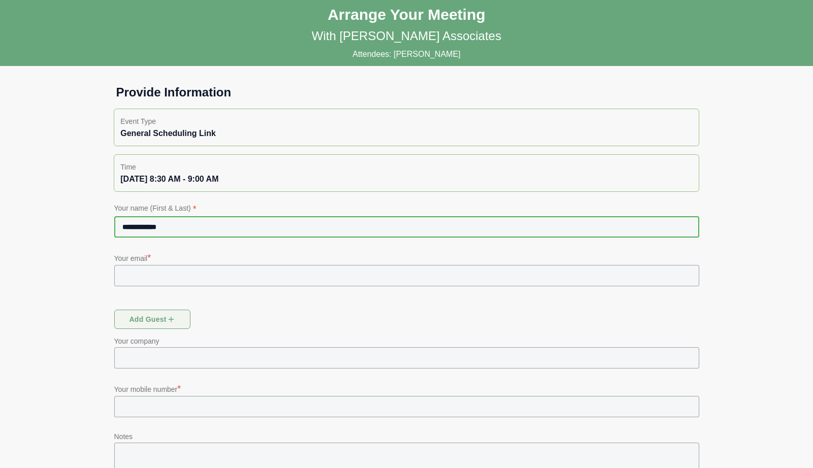 The height and width of the screenshot is (468, 813). I want to click on p: Time, so click(406, 167).